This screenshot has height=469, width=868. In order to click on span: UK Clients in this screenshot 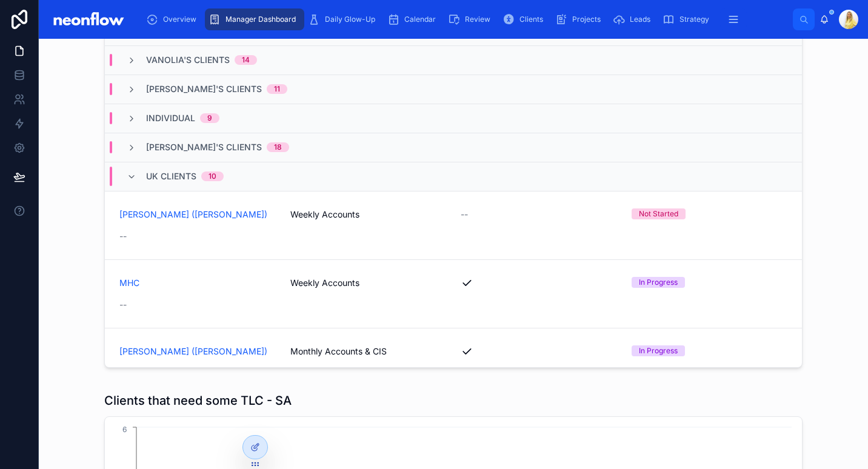, I will do `click(171, 176)`.